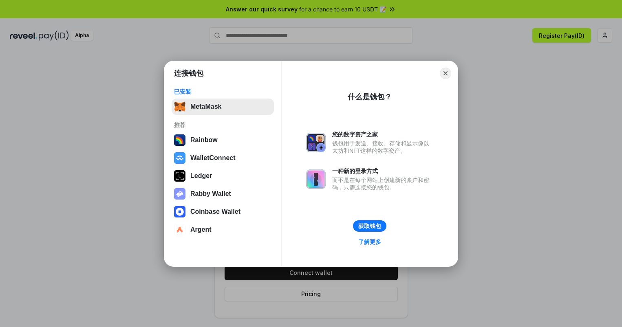 This screenshot has height=327, width=622. What do you see at coordinates (223, 230) in the screenshot?
I see `button: Argent` at bounding box center [223, 230].